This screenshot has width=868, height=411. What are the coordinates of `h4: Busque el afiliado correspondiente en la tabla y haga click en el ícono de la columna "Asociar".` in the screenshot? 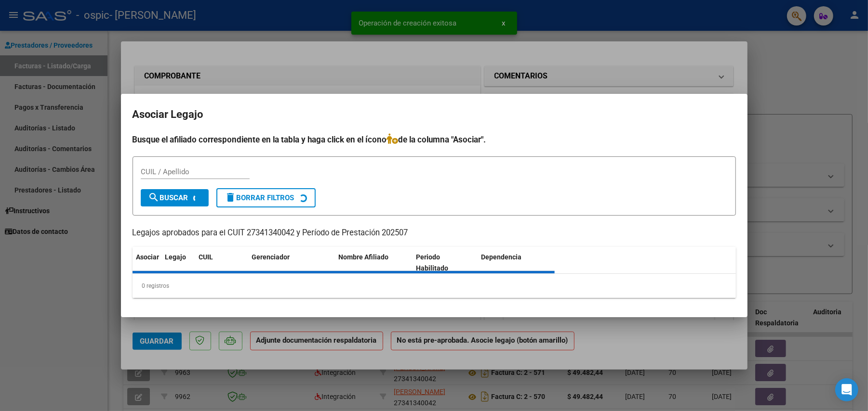 It's located at (434, 140).